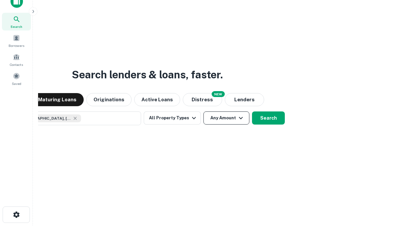 Image resolution: width=420 pixels, height=236 pixels. What do you see at coordinates (218, 94) in the screenshot?
I see `div: NEW` at bounding box center [218, 94].